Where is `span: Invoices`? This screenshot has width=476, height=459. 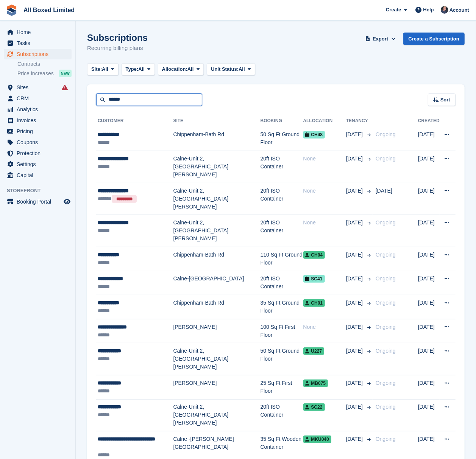 span: Invoices is located at coordinates (39, 120).